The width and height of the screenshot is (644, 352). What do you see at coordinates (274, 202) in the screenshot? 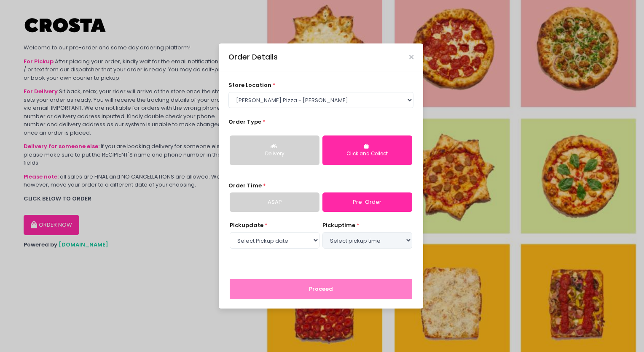
I see `a: ASAP` at bounding box center [274, 202].